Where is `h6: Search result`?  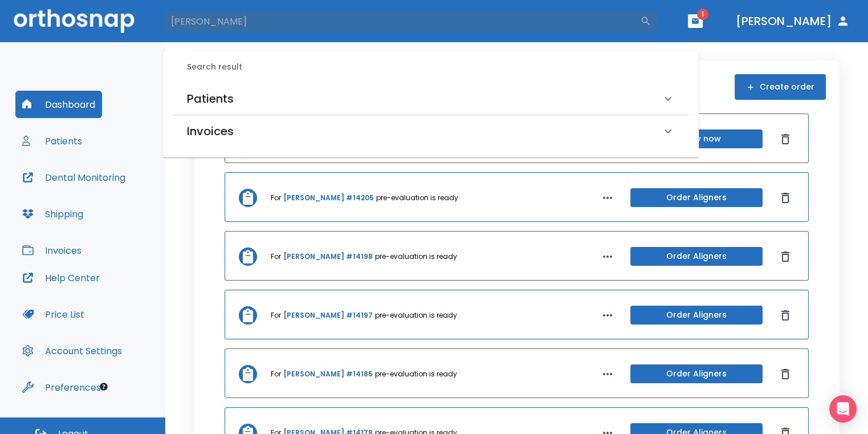
h6: Search result is located at coordinates (438, 68).